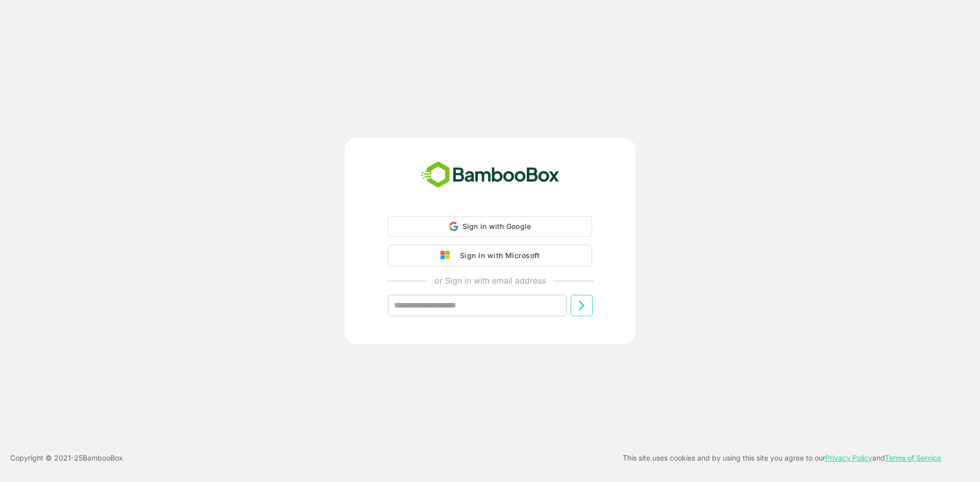  Describe the element at coordinates (490, 280) in the screenshot. I see `p: or Sign in with email address` at that location.